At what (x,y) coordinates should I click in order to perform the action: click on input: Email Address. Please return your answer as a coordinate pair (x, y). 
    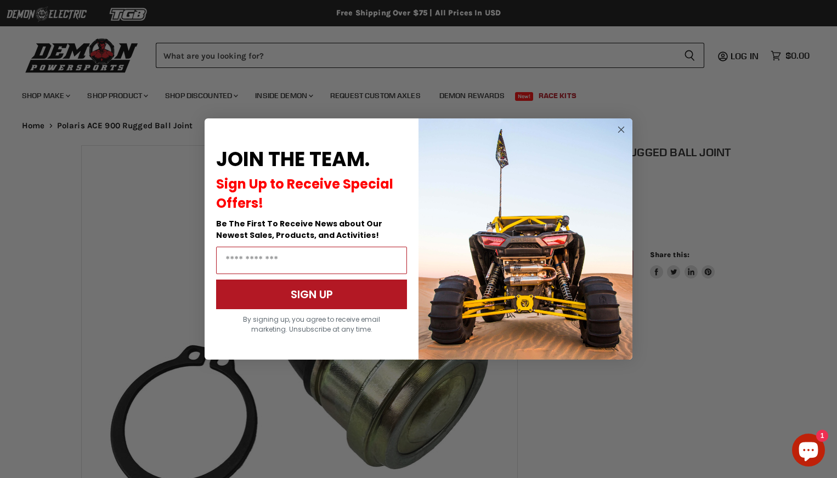
    Looking at the image, I should click on (312, 261).